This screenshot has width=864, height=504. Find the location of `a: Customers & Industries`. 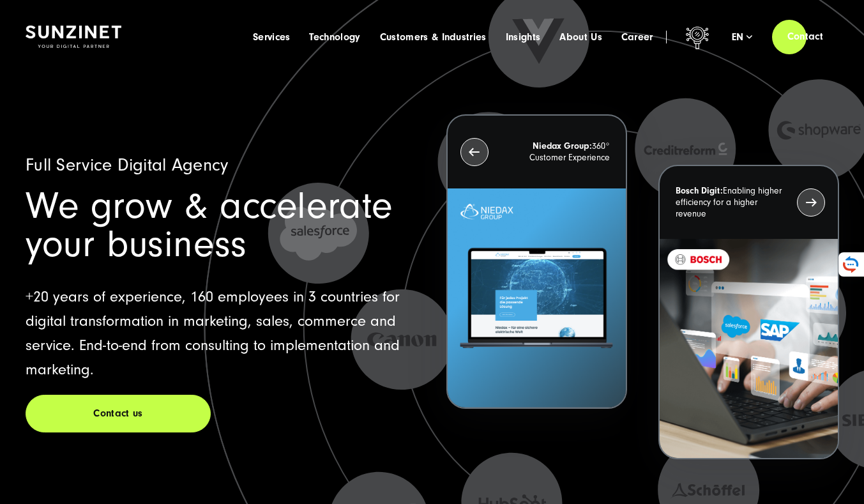

a: Customers & Industries is located at coordinates (433, 37).